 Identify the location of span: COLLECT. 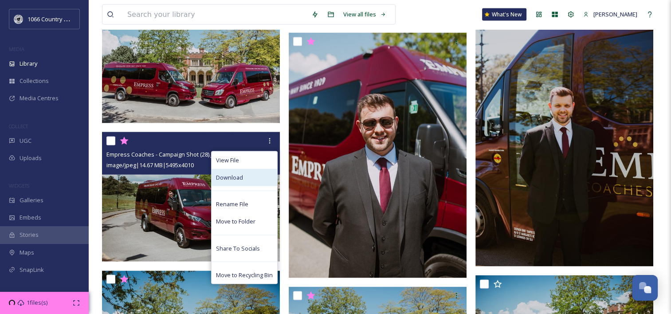
(18, 126).